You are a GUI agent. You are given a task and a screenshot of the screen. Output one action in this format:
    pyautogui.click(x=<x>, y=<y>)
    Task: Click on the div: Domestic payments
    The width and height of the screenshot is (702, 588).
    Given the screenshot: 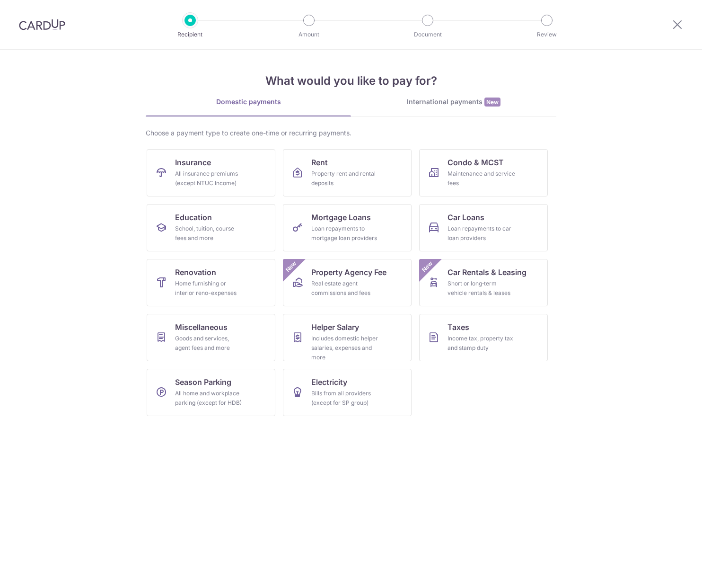 What is the action you would take?
    pyautogui.click(x=249, y=102)
    